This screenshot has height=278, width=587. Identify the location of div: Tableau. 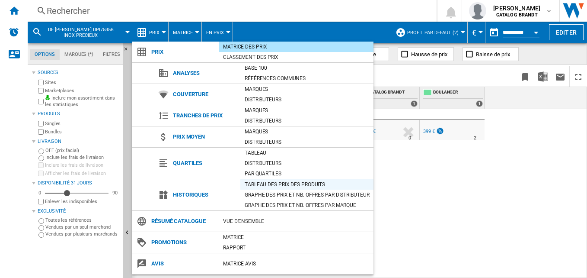
(307, 153).